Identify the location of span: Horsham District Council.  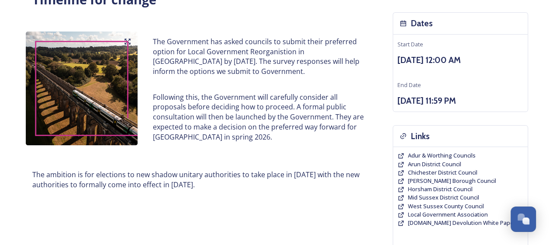
(440, 189).